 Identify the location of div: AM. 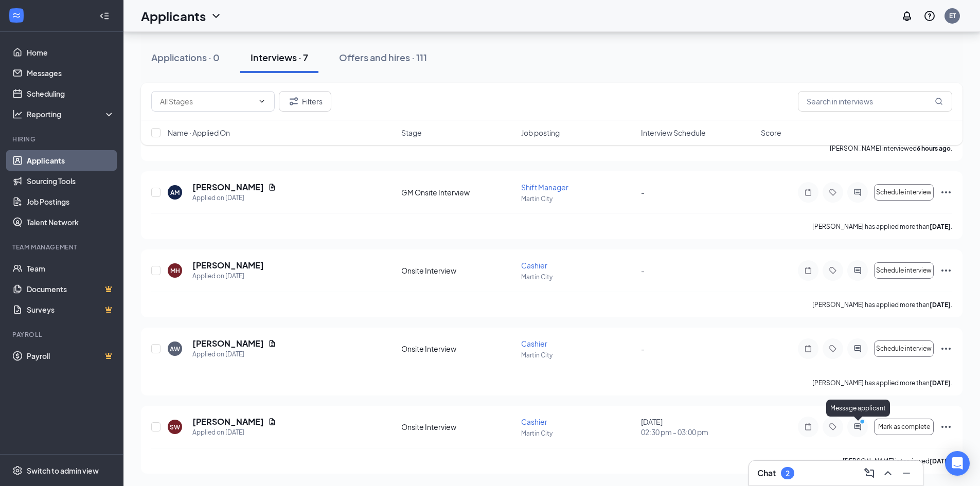
(175, 192).